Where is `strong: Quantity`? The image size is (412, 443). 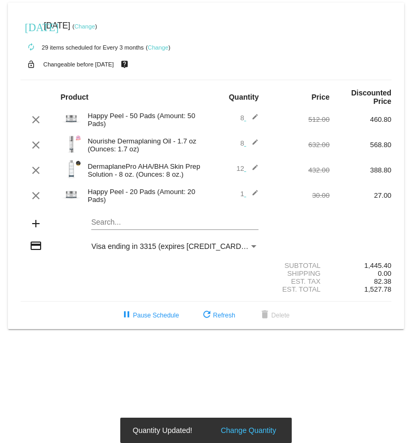 strong: Quantity is located at coordinates (244, 97).